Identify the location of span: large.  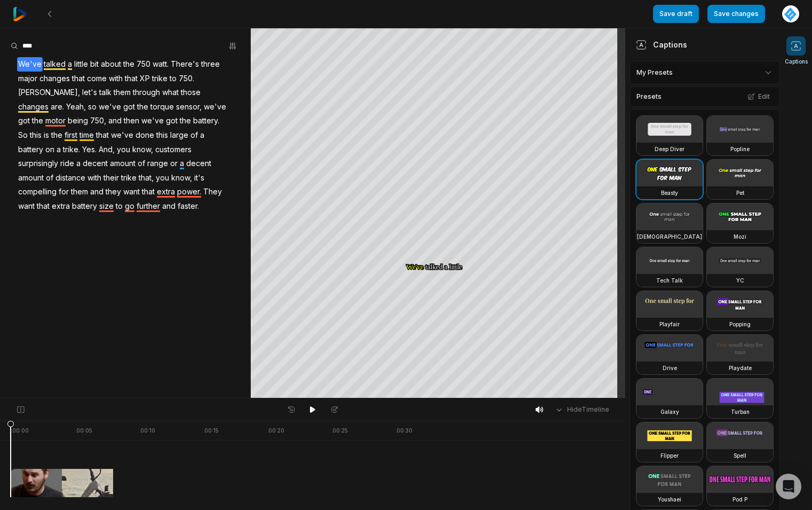
(180, 135).